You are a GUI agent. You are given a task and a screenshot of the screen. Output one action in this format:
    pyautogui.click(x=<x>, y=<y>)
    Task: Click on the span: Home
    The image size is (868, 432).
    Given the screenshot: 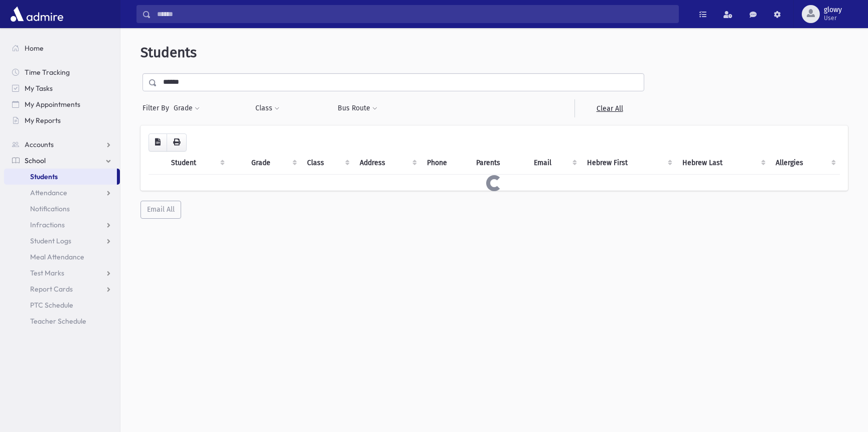 What is the action you would take?
    pyautogui.click(x=34, y=49)
    